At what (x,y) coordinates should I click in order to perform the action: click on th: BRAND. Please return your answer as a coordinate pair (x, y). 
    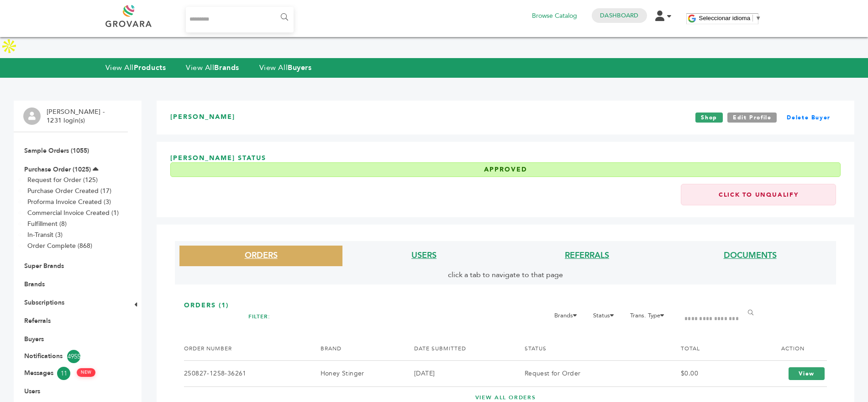
    Looking at the image, I should click on (355, 348).